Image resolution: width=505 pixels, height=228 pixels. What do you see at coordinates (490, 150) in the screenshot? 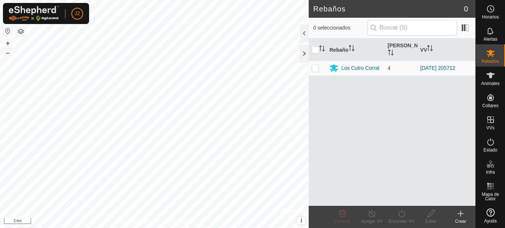
I see `font: Estado` at bounding box center [490, 150].